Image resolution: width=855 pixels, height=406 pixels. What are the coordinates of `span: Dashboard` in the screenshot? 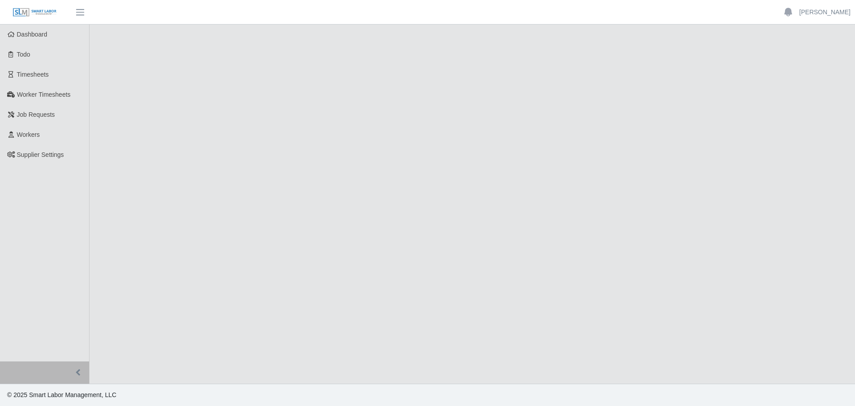 It's located at (32, 34).